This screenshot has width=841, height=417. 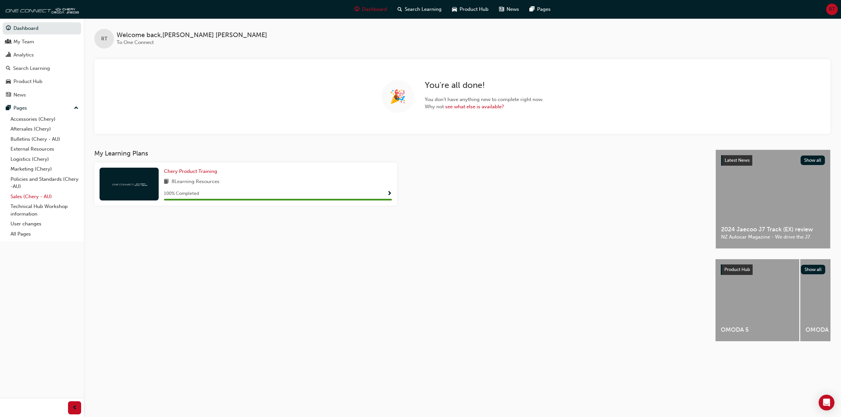 What do you see at coordinates (181, 194) in the screenshot?
I see `span: 100 % Completed` at bounding box center [181, 194].